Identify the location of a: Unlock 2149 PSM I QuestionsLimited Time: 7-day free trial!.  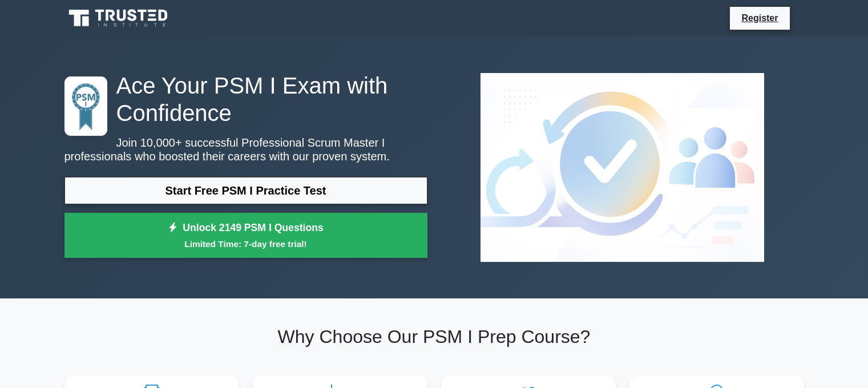
(246, 236).